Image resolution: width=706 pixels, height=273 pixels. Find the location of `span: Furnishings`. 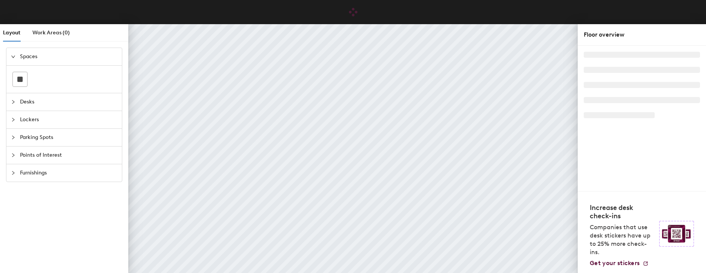

span: Furnishings is located at coordinates (69, 173).